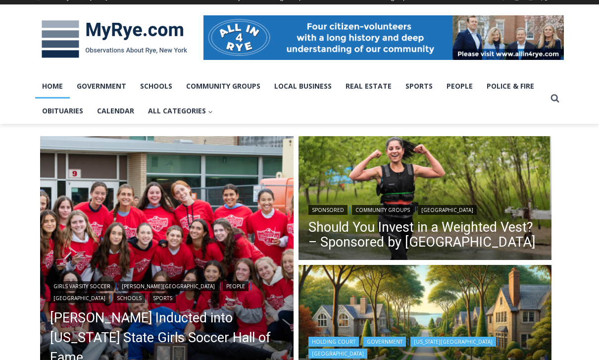  I want to click on a: Sponsored, so click(328, 210).